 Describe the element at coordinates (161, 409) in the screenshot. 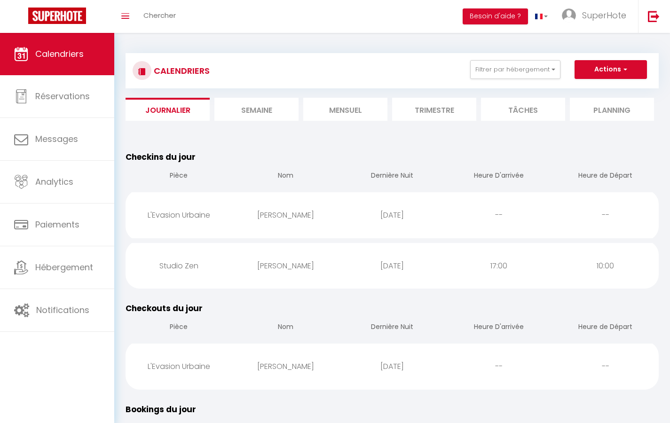

I see `span: Bookings du jour` at that location.